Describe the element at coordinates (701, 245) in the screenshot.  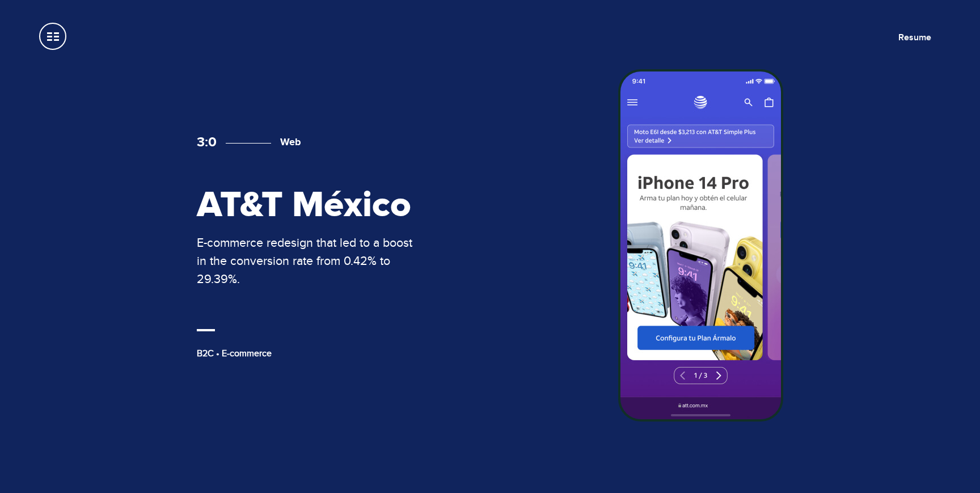
I see `img: Expo` at that location.